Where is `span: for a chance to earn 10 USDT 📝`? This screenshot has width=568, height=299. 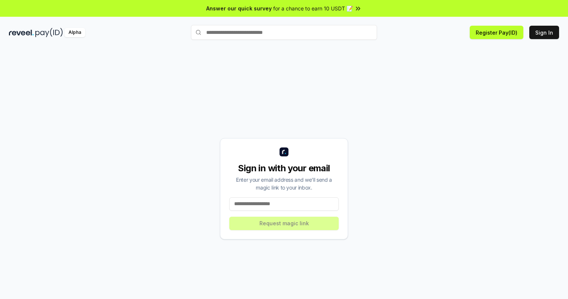 span: for a chance to earn 10 USDT 📝 is located at coordinates (313, 8).